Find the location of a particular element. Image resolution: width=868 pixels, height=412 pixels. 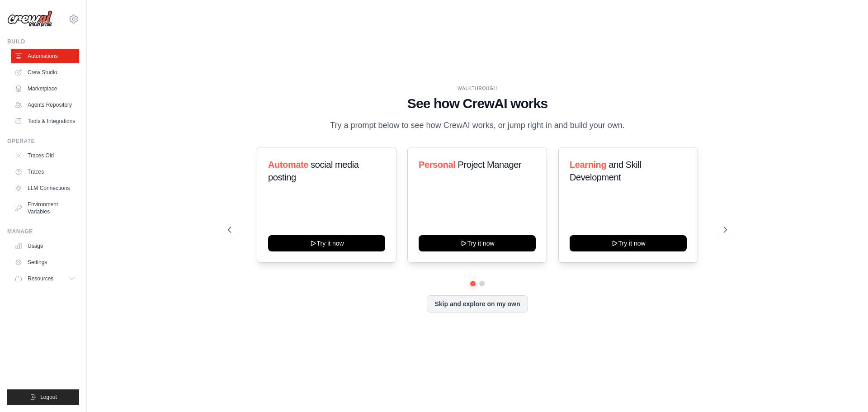

a: Automations is located at coordinates (44, 56).